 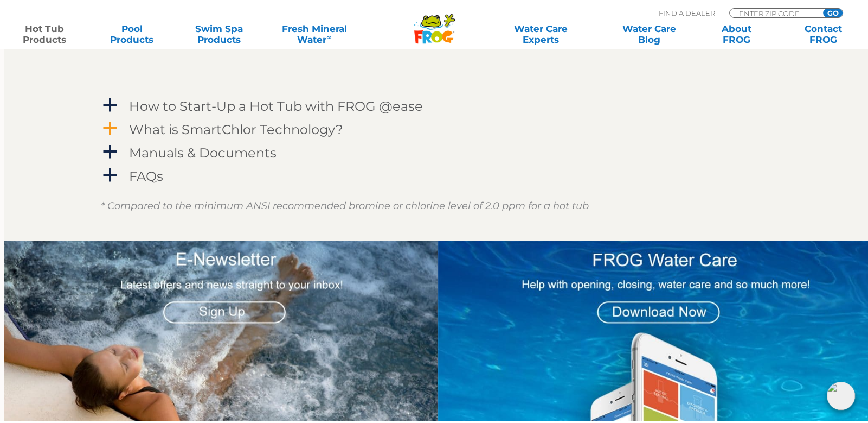 What do you see at coordinates (435, 176) in the screenshot?
I see `a: a FAQs` at bounding box center [435, 176].